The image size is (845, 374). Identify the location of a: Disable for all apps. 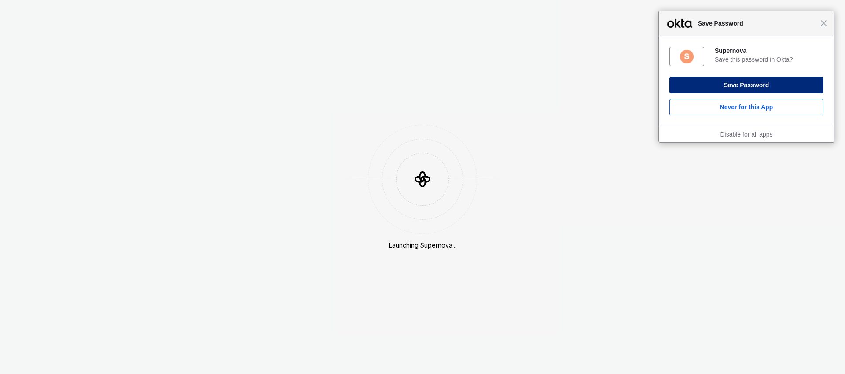
(746, 134).